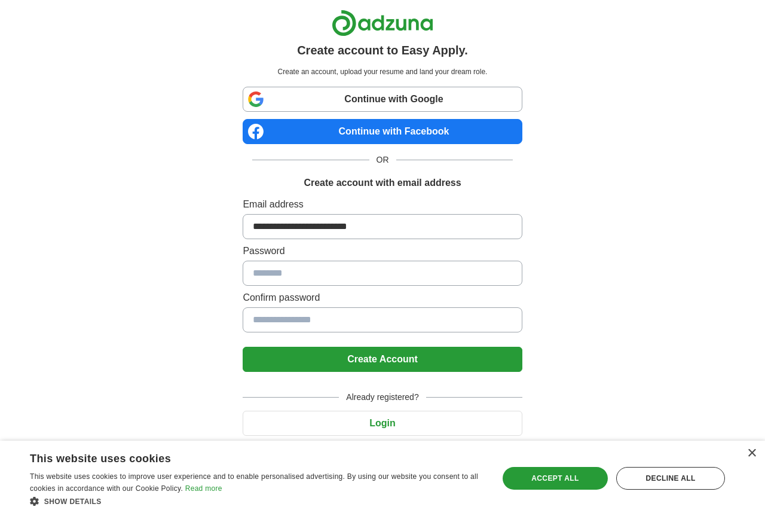 The image size is (765, 516). What do you see at coordinates (382, 131) in the screenshot?
I see `a: Continue with Facebook` at bounding box center [382, 131].